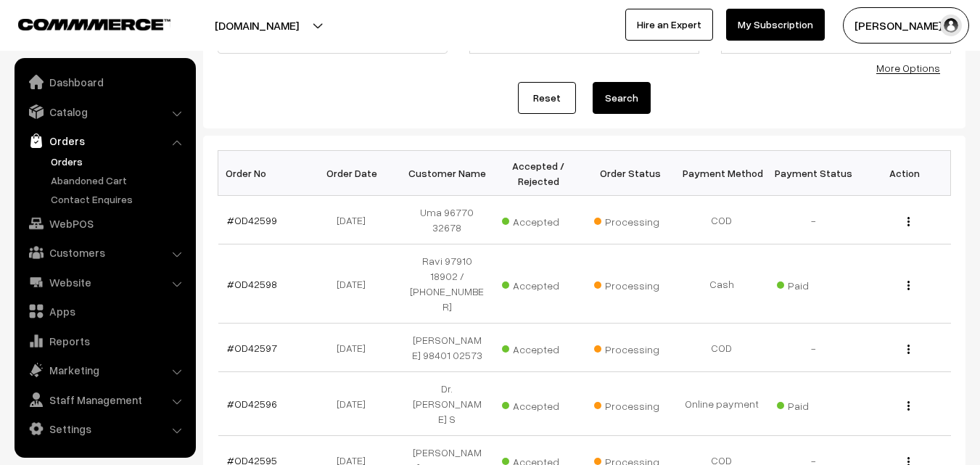 The height and width of the screenshot is (465, 980). I want to click on a: My Subscription, so click(776, 25).